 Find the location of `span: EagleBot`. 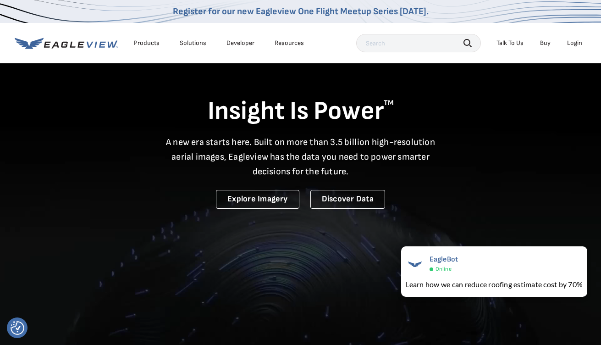

span: EagleBot is located at coordinates (444, 259).